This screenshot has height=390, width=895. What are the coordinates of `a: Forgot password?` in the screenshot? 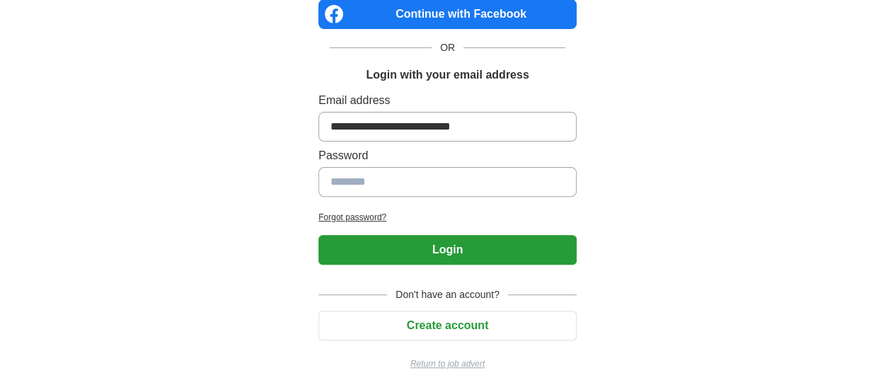 It's located at (447, 217).